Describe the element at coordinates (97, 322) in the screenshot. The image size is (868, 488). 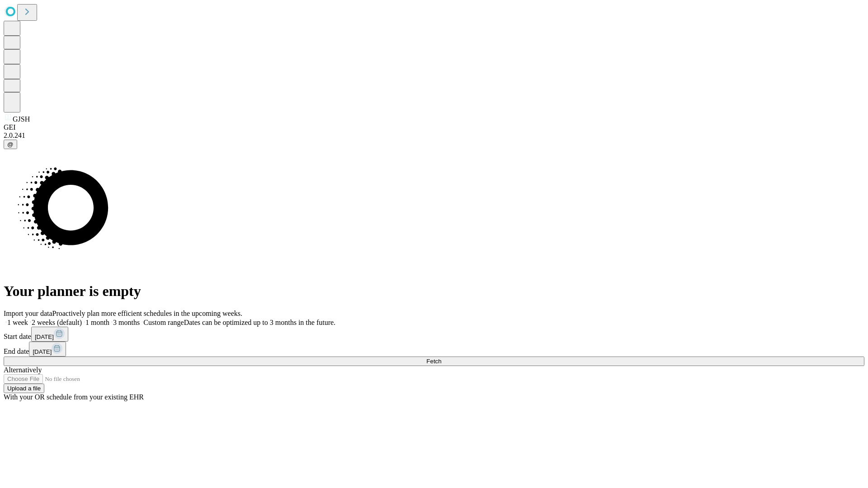
I see `span: 1 month` at that location.